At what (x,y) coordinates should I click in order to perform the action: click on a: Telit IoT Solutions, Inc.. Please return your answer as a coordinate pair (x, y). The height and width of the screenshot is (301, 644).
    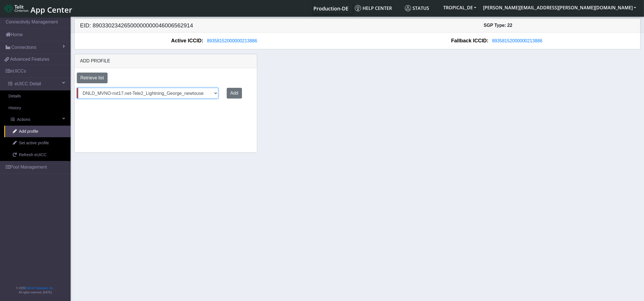
    Looking at the image, I should click on (39, 288).